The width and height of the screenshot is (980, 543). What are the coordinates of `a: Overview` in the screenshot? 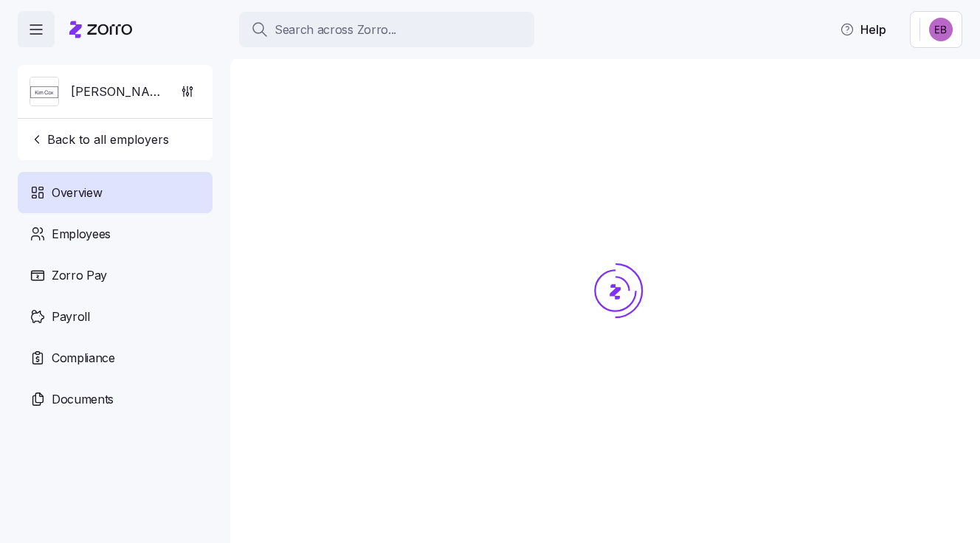 It's located at (115, 193).